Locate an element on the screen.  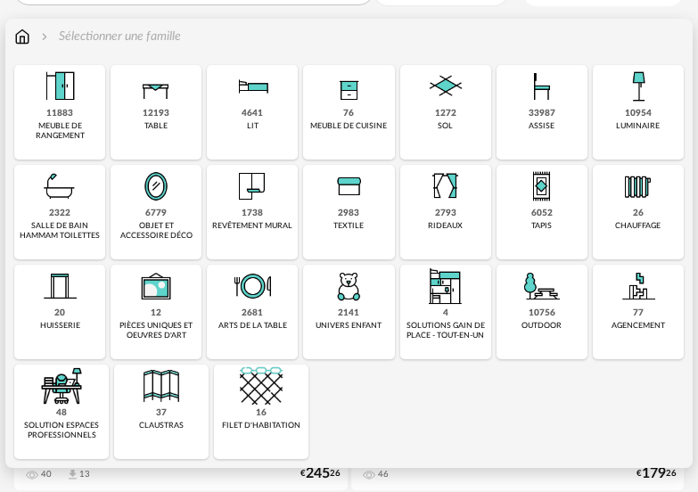
div: Sélectionner une famille is located at coordinates (109, 37).